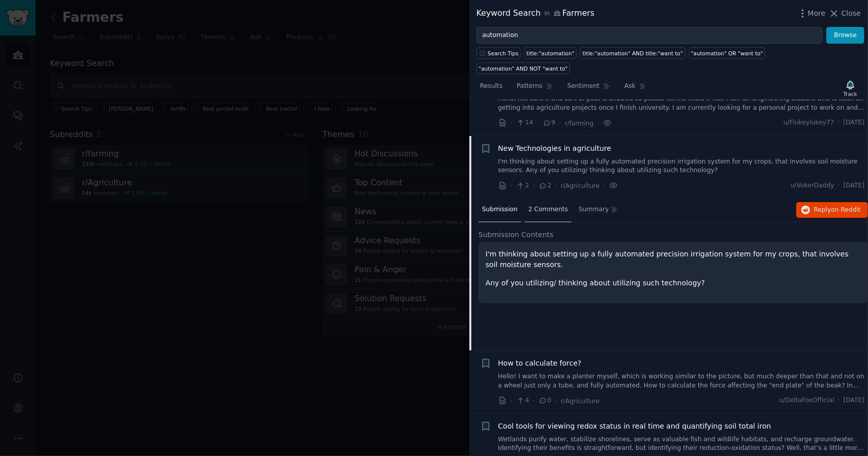 Image resolution: width=868 pixels, height=456 pixels. Describe the element at coordinates (491, 88) in the screenshot. I see `a: Results` at that location.